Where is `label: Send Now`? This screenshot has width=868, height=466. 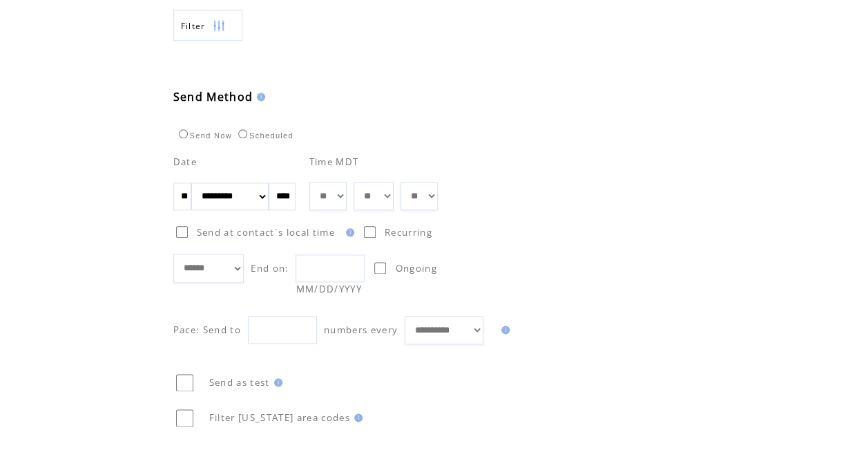
label: Send Now is located at coordinates (204, 136).